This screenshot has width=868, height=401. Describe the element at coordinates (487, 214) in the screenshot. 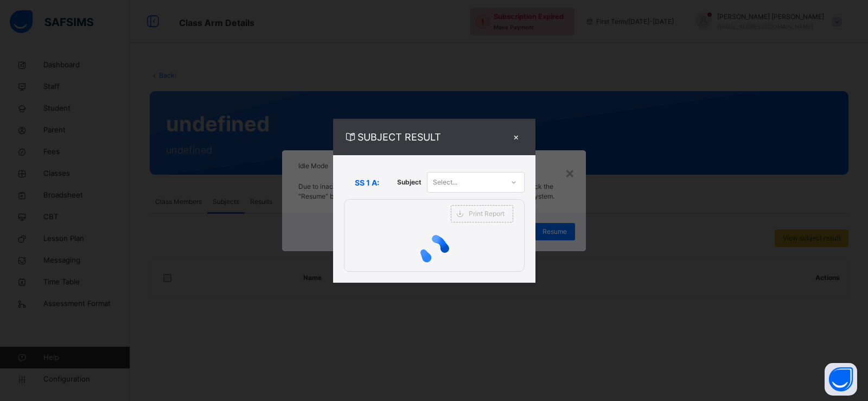

I see `span: Print Report` at that location.